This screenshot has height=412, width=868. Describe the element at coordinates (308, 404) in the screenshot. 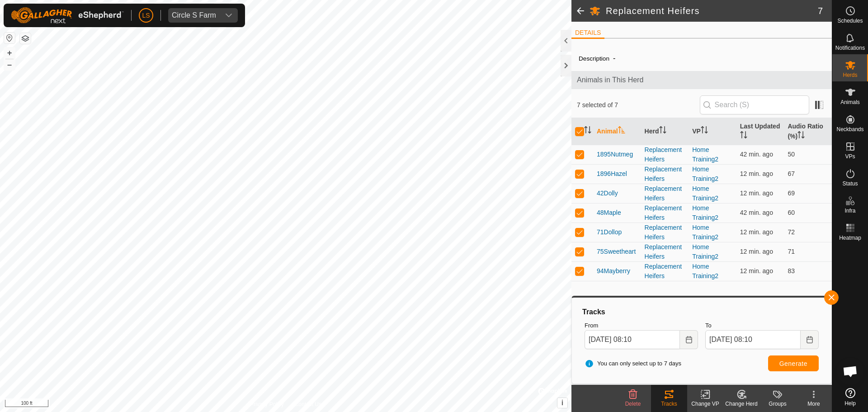

I see `a: Contact Us` at that location.